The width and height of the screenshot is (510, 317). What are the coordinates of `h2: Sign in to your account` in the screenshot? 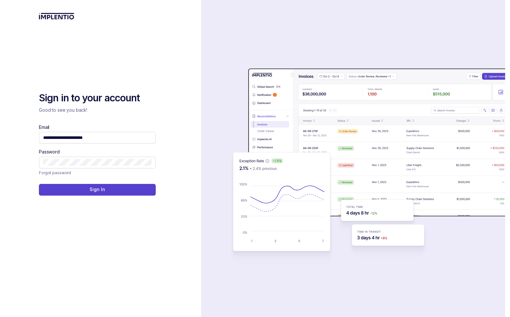 It's located at (97, 98).